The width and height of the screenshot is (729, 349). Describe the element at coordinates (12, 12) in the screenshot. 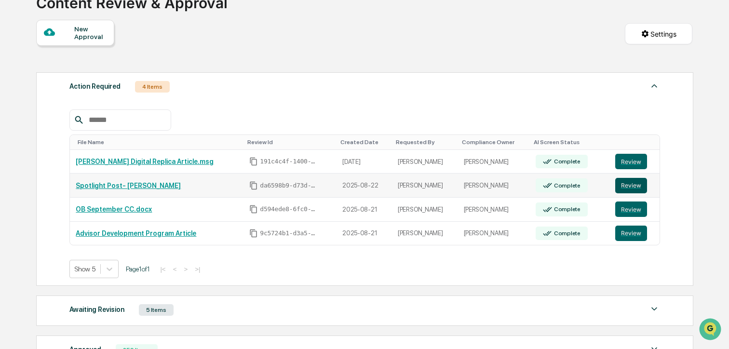

I see `img: f2157a4c-a0d3-4daa-907e-bb6f0de503a5-1751232295721` at that location.